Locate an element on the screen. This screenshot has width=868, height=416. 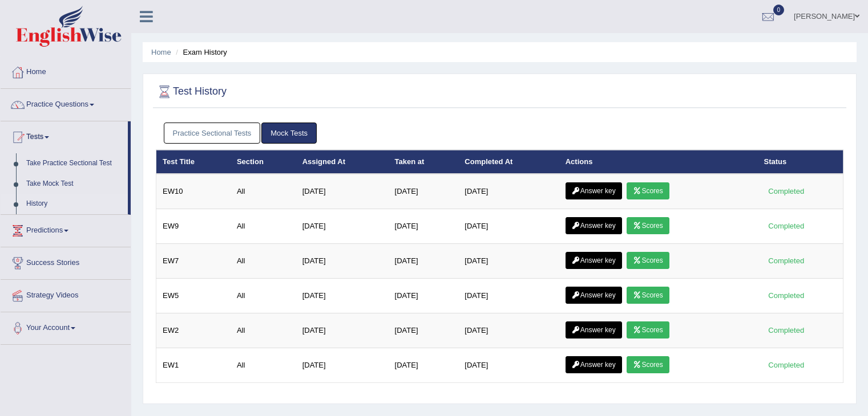
td: EW7 is located at coordinates (193, 261).